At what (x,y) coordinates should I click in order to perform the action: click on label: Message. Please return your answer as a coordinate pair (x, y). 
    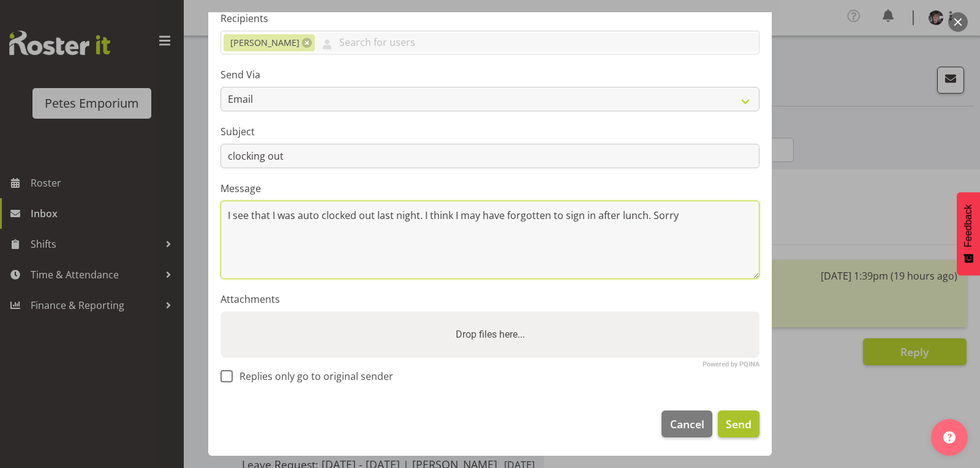
    Looking at the image, I should click on (490, 189).